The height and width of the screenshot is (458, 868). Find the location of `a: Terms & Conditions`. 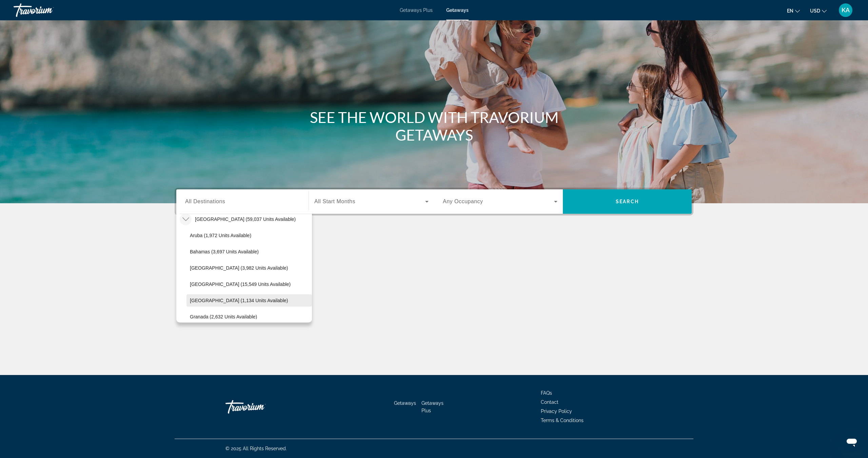

a: Terms & Conditions is located at coordinates (562, 420).